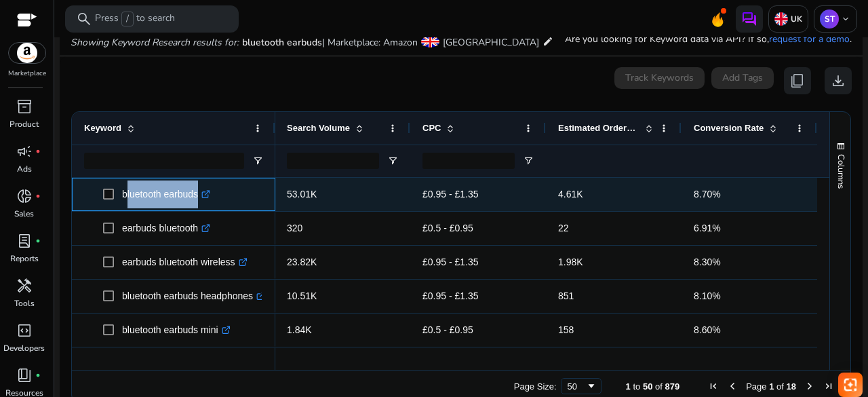 Image resolution: width=868 pixels, height=397 pixels. I want to click on span: Conversion Rate, so click(729, 127).